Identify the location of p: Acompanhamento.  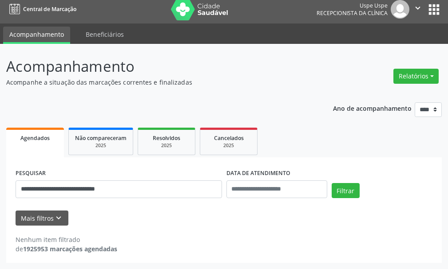
(158, 67).